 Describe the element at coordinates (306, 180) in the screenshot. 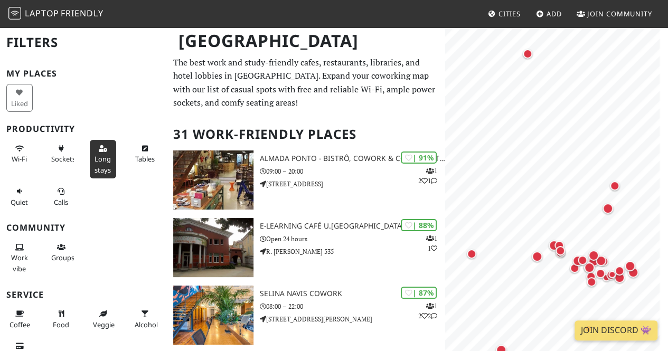

I see `a: Almada Ponto - Bistrô, Cowork & Concept Store | 91% 121 Almada Ponto - Bistrô, Cowork & Concept S...` at that location.